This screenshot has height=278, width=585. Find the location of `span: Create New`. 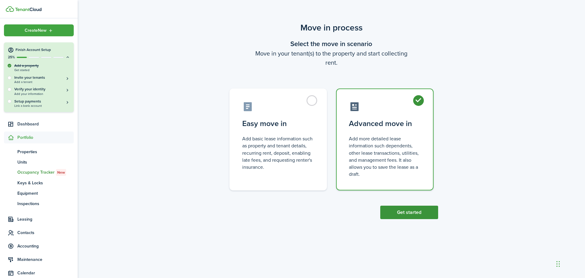

span: Create New is located at coordinates (36, 30).